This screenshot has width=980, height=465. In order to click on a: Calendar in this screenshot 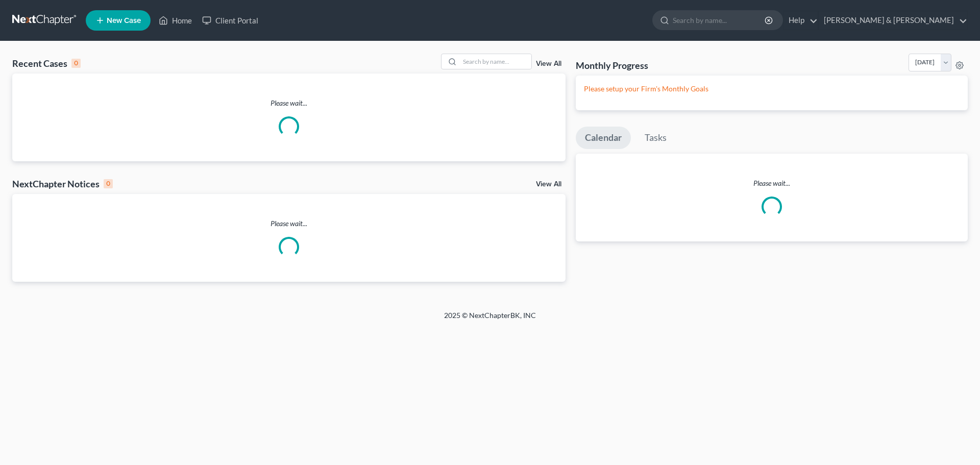, I will do `click(603, 138)`.